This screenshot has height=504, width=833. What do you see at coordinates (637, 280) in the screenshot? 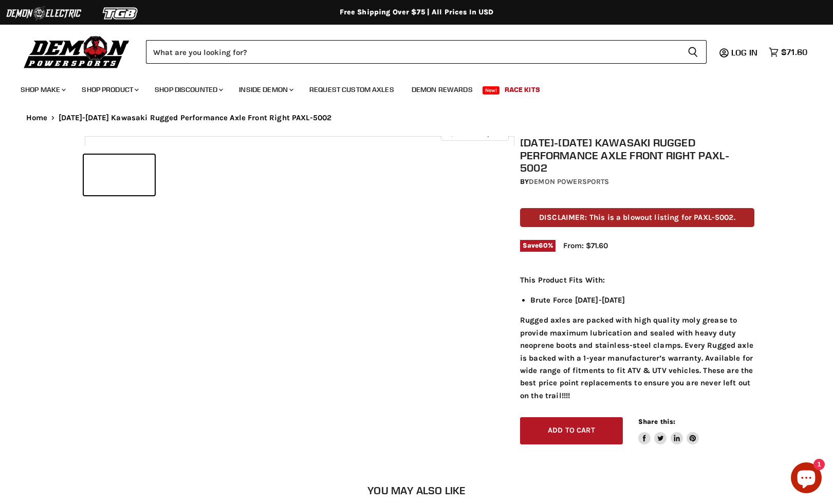
I see `p: This Product Fits With:` at bounding box center [637, 280].